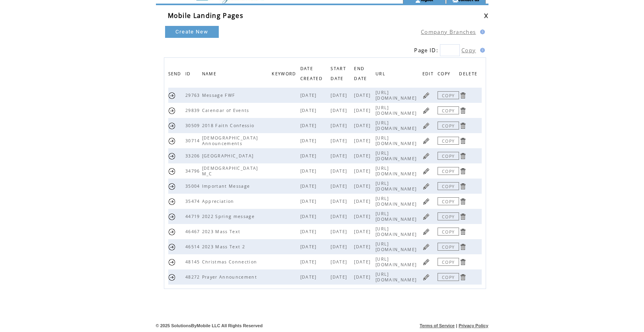 This screenshot has height=332, width=644. Describe the element at coordinates (429, 74) in the screenshot. I see `span: EDIT` at that location.